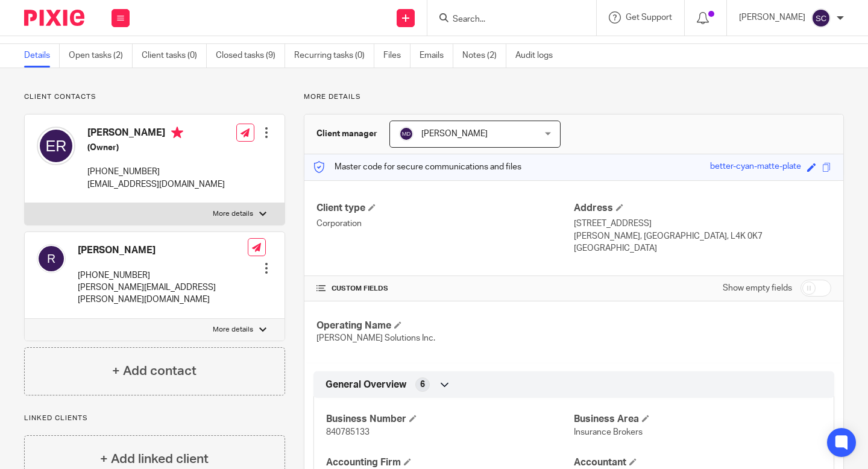 This screenshot has width=868, height=469. What do you see at coordinates (346, 134) in the screenshot?
I see `h3: Client manager` at bounding box center [346, 134].